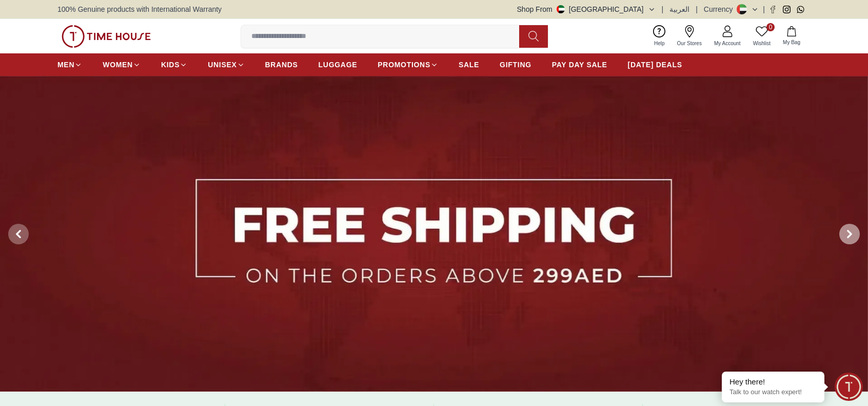 This screenshot has width=868, height=406. Describe the element at coordinates (580, 64) in the screenshot. I see `span: PAY DAY SALE` at that location.